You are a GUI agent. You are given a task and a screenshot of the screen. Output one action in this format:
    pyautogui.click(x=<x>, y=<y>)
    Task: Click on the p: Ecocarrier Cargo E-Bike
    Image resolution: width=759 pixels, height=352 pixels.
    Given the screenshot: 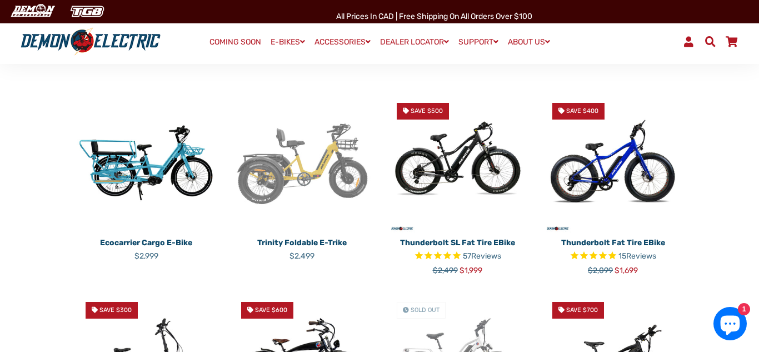 What is the action you would take?
    pyautogui.click(x=146, y=242)
    